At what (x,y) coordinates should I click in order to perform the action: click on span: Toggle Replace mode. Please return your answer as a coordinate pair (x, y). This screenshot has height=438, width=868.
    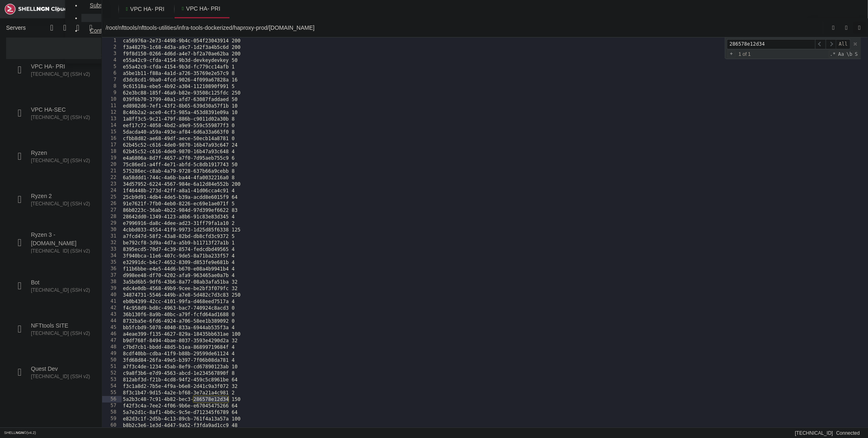
    Looking at the image, I should click on (732, 53).